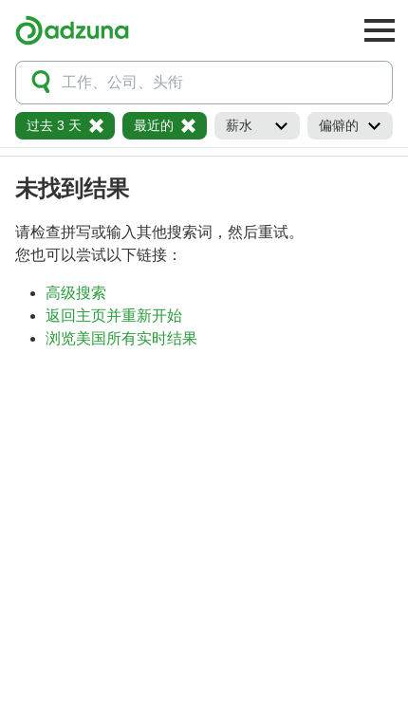 Image resolution: width=408 pixels, height=707 pixels. Describe the element at coordinates (121, 338) in the screenshot. I see `font: 浏览美国所有实时结果` at that location.